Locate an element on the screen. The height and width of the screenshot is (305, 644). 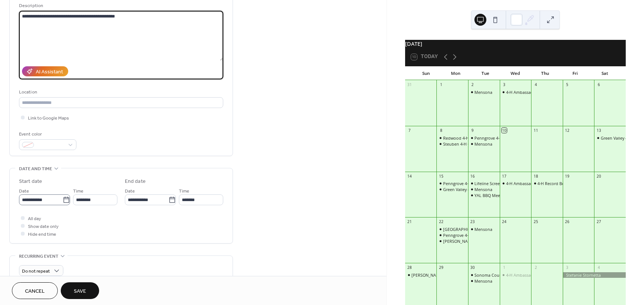
div: Canfield 4-H Rabbits is located at coordinates (421, 275).